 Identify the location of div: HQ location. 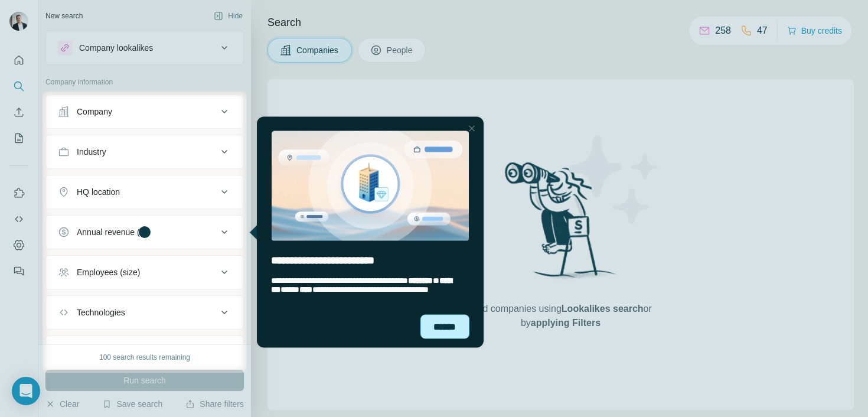
(98, 192).